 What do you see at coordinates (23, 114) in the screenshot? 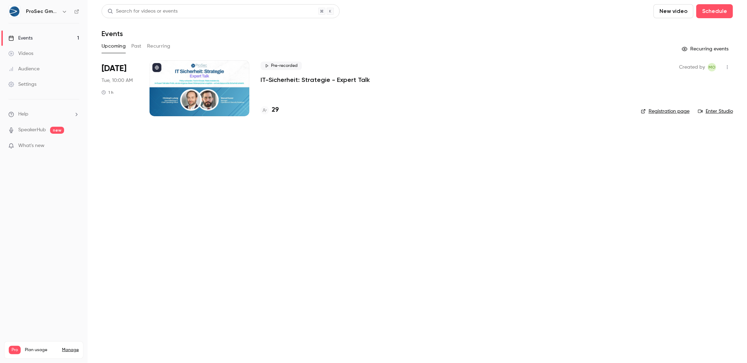
I see `span: Help` at bounding box center [23, 114].